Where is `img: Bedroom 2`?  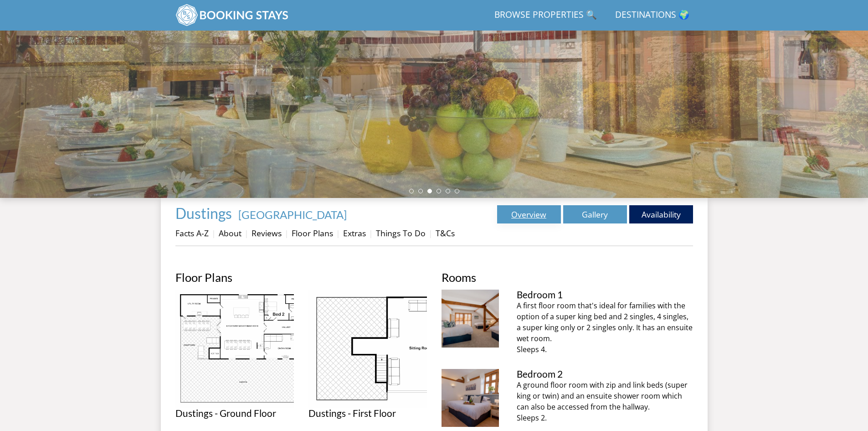 img: Bedroom 2 is located at coordinates (470, 398).